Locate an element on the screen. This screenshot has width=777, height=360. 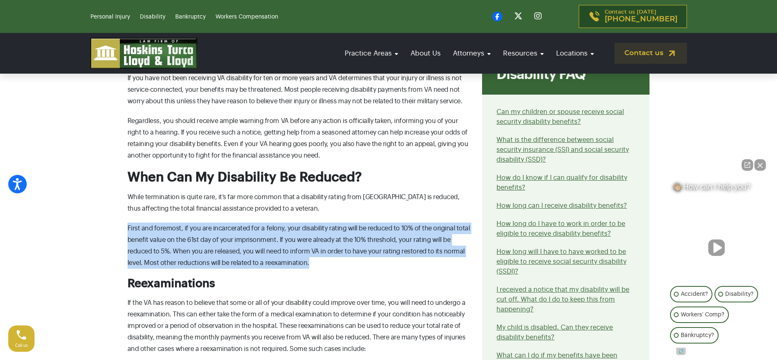
div: 👋🏼 How can I help you? is located at coordinates (716, 189).